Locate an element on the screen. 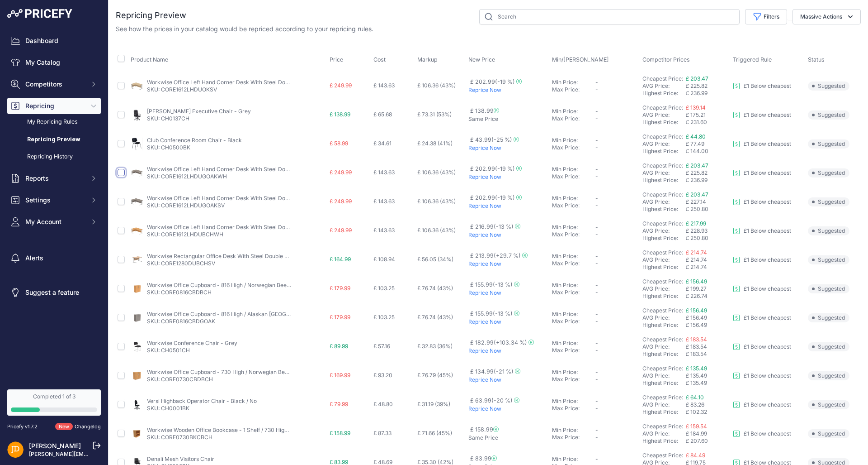  a: Repricing Preview is located at coordinates (54, 139).